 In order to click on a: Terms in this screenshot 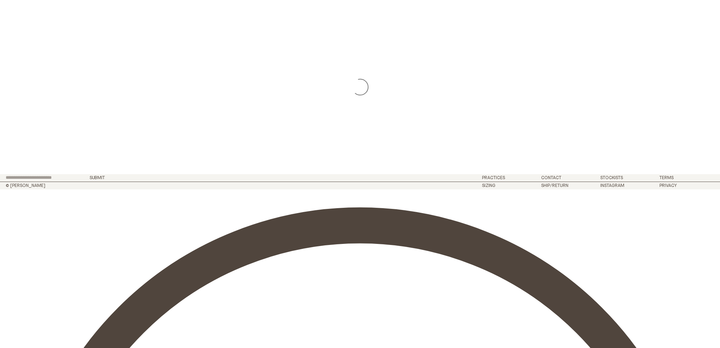, I will do `click(666, 178)`.